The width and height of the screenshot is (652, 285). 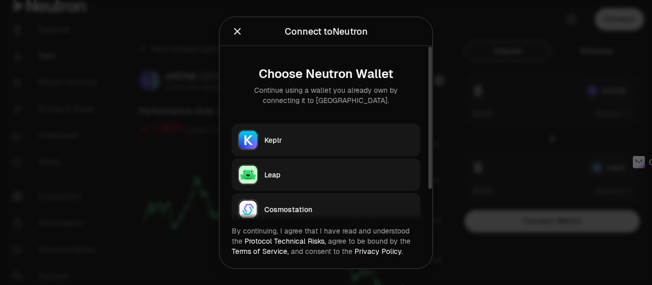 I want to click on div: Choose Neutron Wallet, so click(x=326, y=73).